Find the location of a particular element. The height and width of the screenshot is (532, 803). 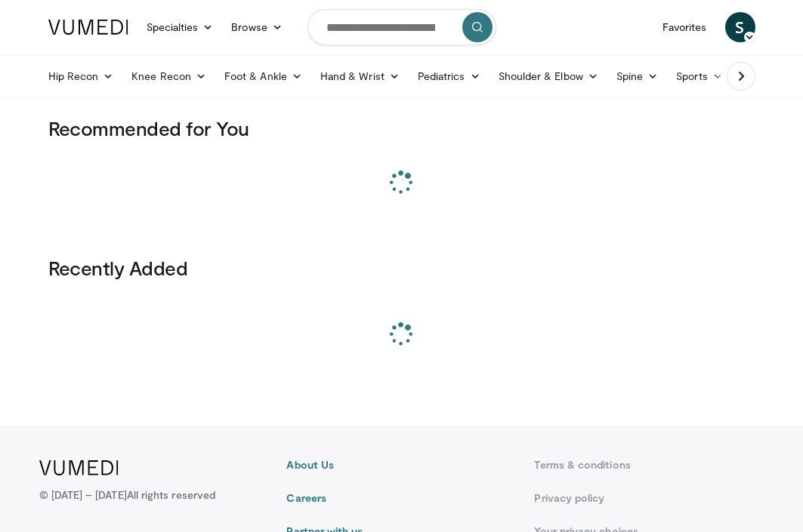

a: Hand & Wrist is located at coordinates (360, 77).